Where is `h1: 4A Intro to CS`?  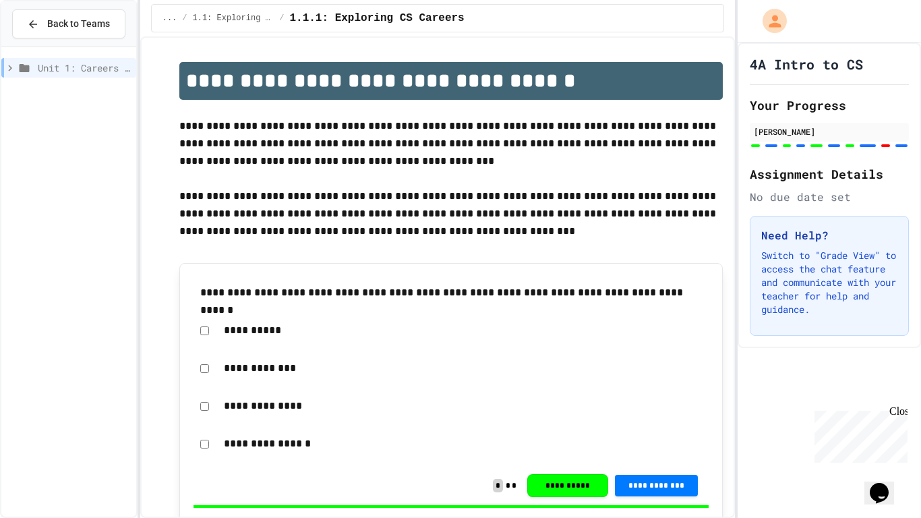
h1: 4A Intro to CS is located at coordinates (807, 64).